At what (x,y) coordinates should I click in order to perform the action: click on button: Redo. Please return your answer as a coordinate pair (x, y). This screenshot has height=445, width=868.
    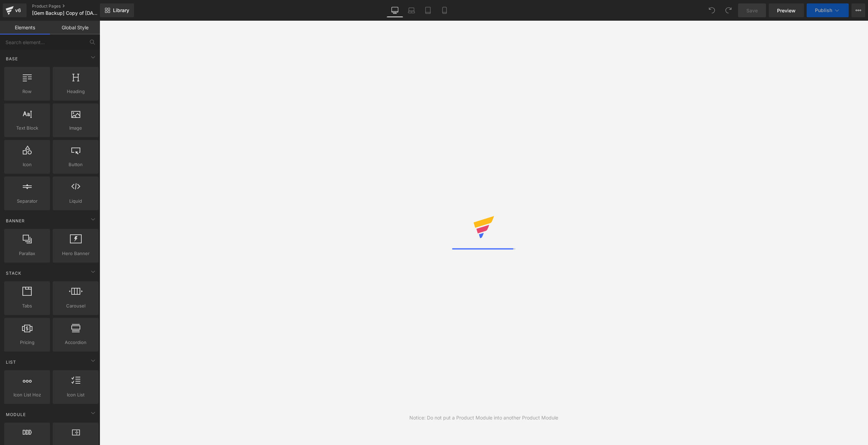
    Looking at the image, I should click on (729, 10).